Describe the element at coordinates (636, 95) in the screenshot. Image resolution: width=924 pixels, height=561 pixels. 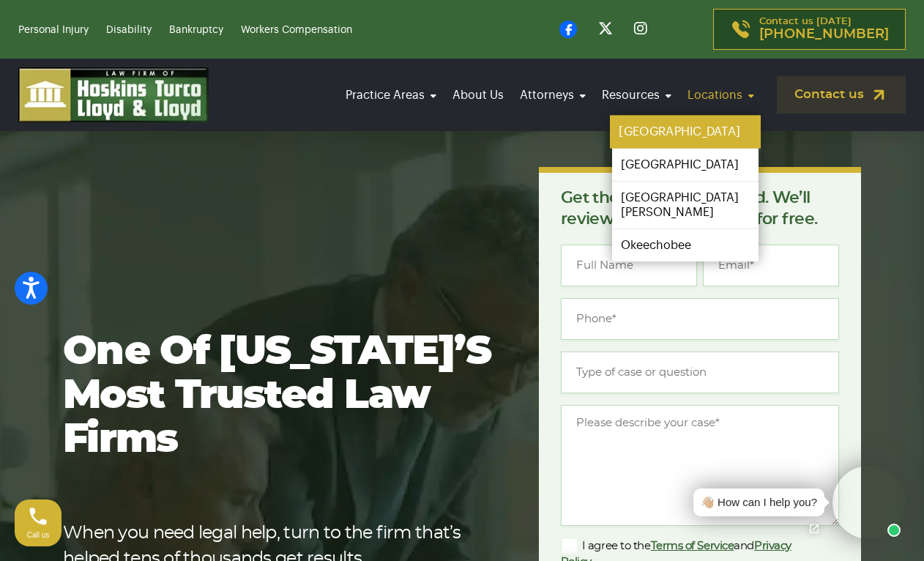
I see `a: Resources` at that location.